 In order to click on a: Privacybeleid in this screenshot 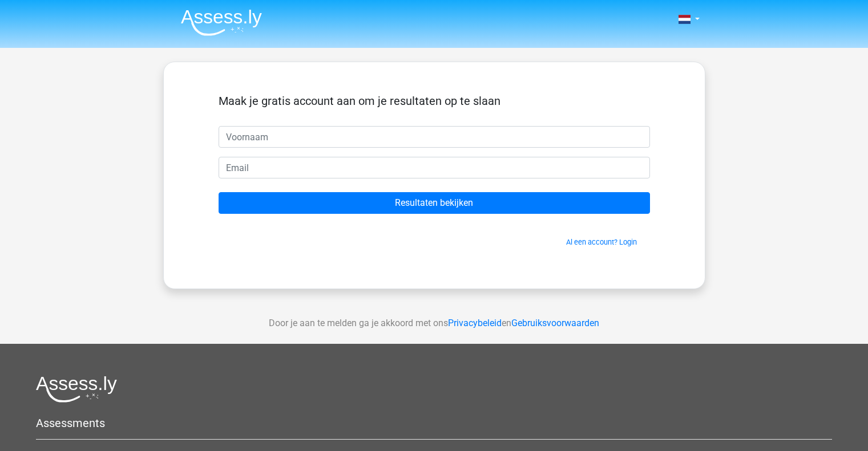, I will do `click(474, 323)`.